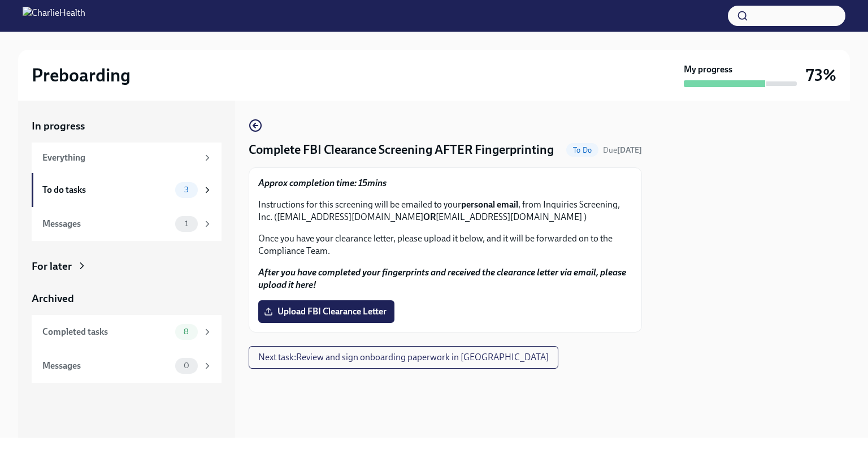 The height and width of the screenshot is (449, 868). I want to click on p: Instructions for this screening will be emailed to your , from Inquiries Screening, Inc. ([EMAIL_..., so click(445, 211).